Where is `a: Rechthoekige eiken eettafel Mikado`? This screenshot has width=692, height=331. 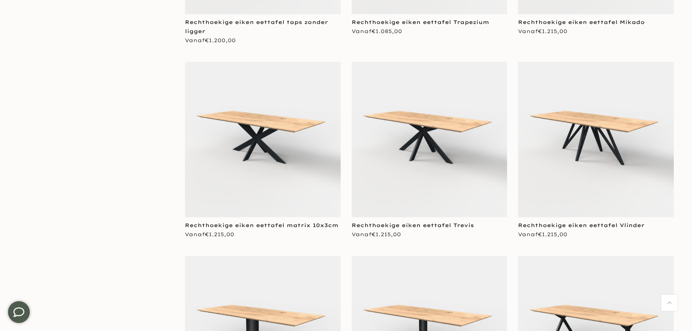
a: Rechthoekige eiken eettafel Mikado is located at coordinates (582, 22).